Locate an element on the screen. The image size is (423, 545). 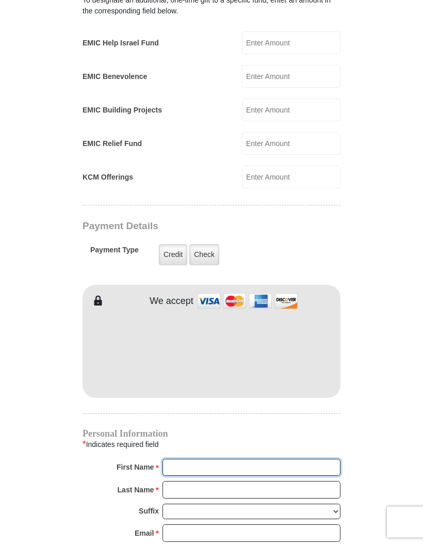
strong: First Name is located at coordinates (135, 468).